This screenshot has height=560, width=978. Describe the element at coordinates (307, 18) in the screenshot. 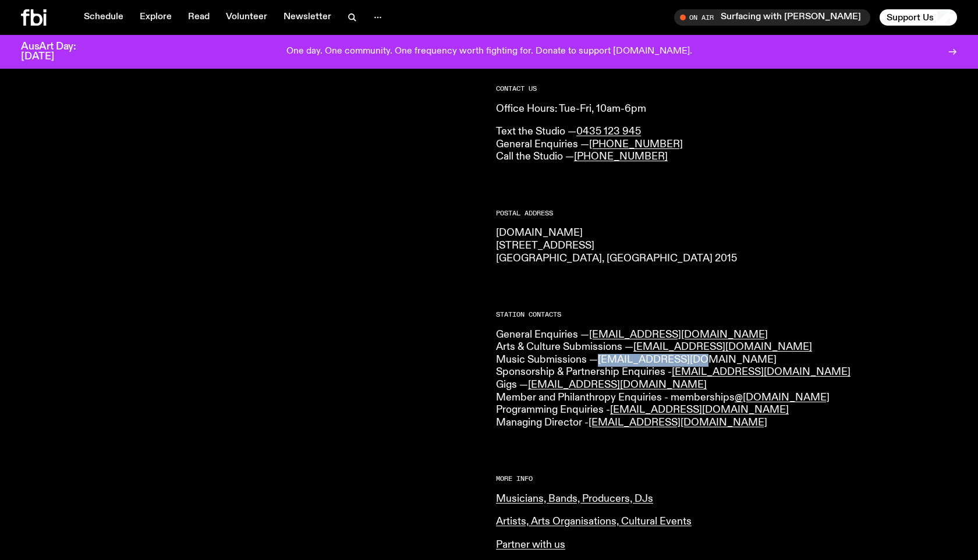

I see `a: Newsletter` at that location.